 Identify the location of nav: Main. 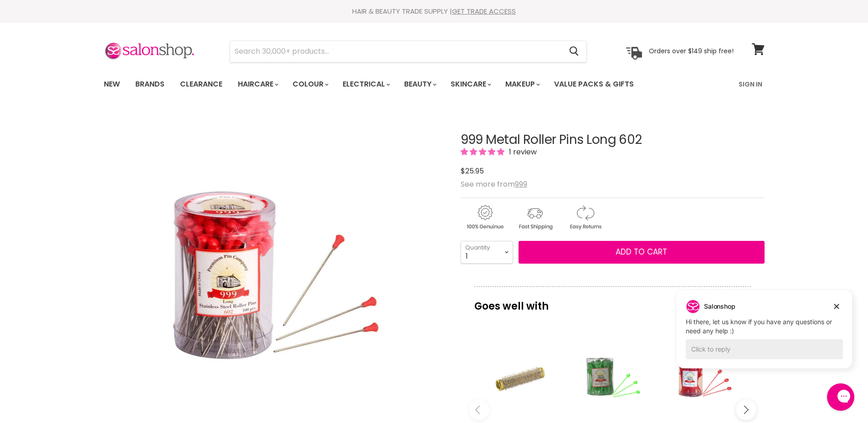
(434, 84).